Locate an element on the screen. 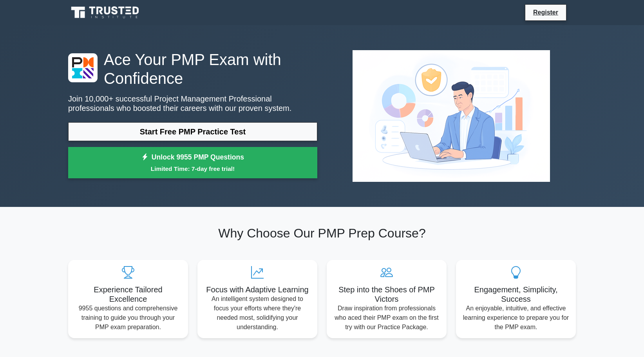 This screenshot has width=644, height=357. small: Limited Time: 7-day free trial! is located at coordinates (193, 169).